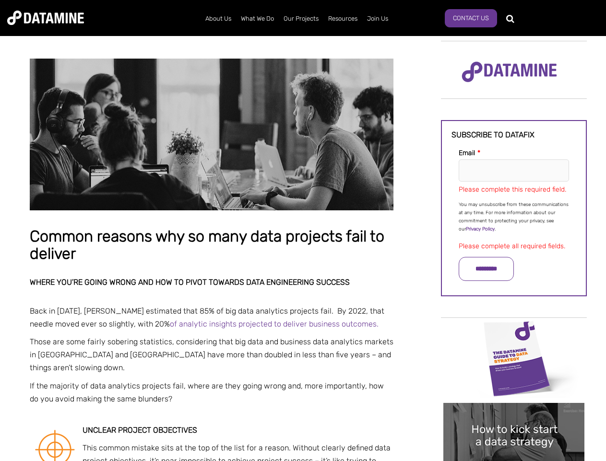 The height and width of the screenshot is (461, 606). I want to click on span: Email, so click(467, 153).